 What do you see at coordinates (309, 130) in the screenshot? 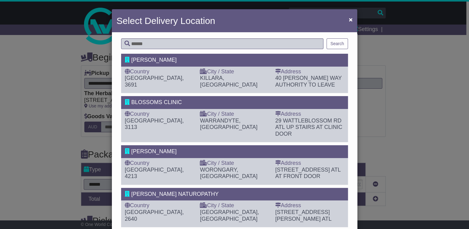
I see `span: ATL UP STAIRS AT CLINIC DOOR` at bounding box center [309, 130].